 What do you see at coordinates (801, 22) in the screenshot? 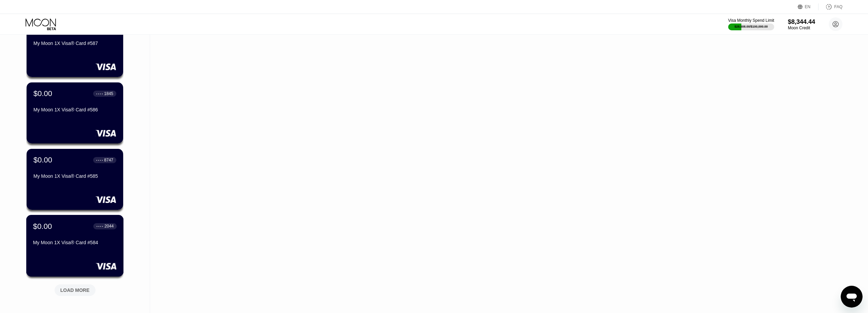
I see `div: $8,344.44` at bounding box center [801, 22].